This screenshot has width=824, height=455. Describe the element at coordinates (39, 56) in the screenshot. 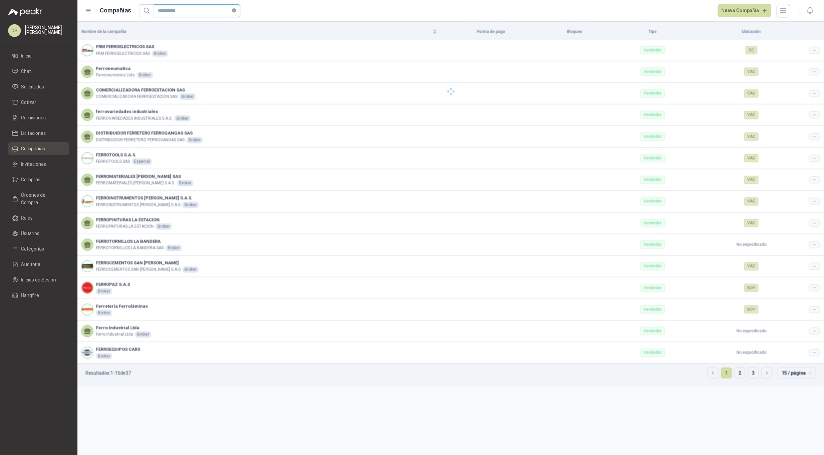

I see `a: Inicio` at that location.